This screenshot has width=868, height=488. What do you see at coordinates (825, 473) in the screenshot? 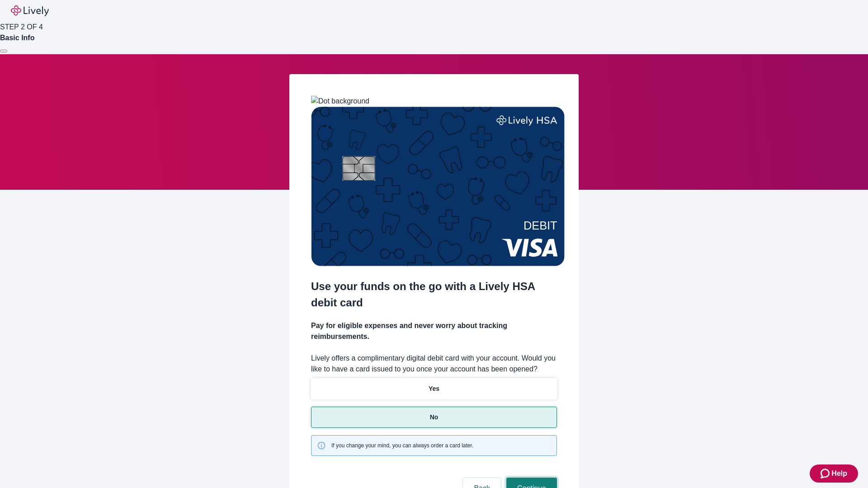
I see `svg: Zendesk support icon` at bounding box center [825, 473].